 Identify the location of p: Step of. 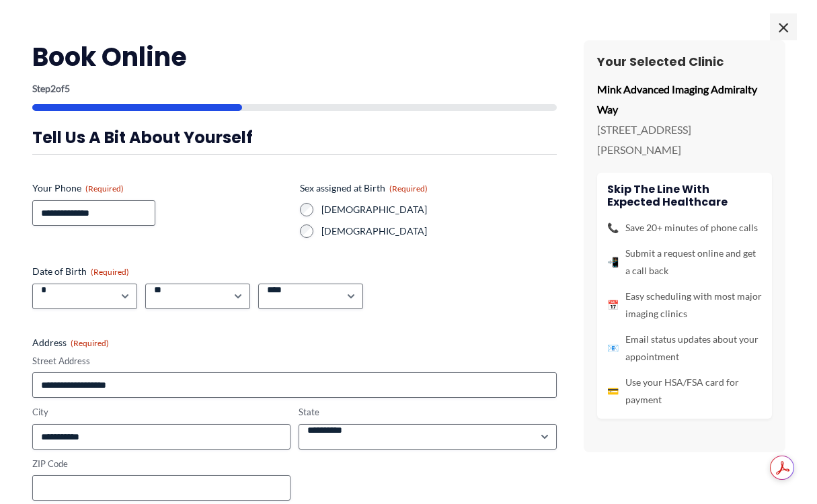
(295, 89).